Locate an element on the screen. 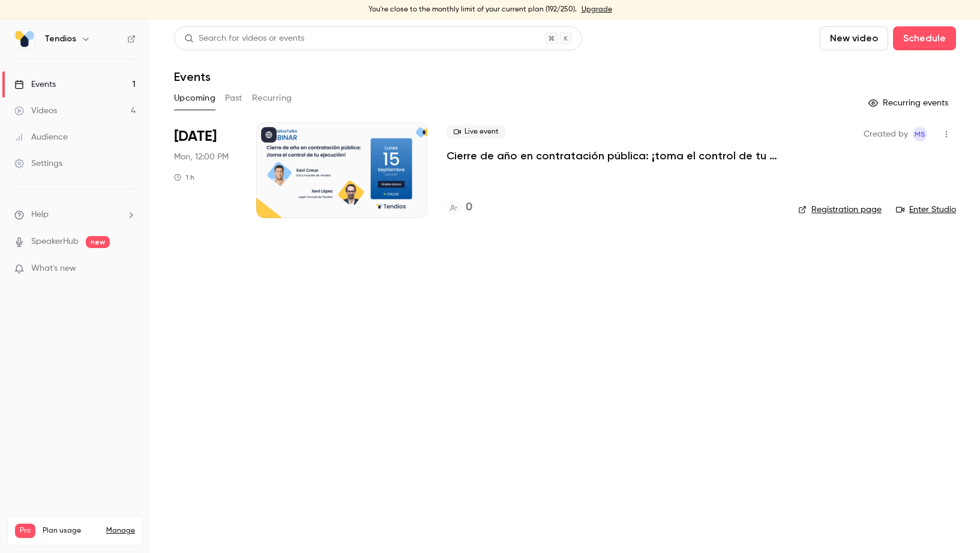 This screenshot has height=553, width=980. div: Videos is located at coordinates (36, 111).